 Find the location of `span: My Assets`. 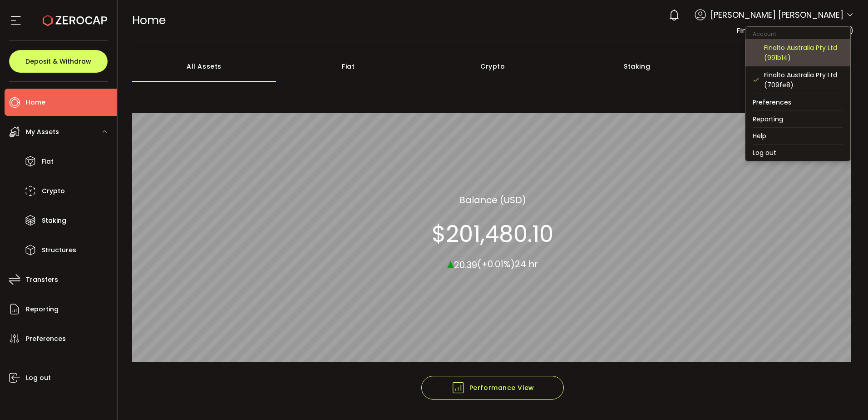

span: My Assets is located at coordinates (42, 132).